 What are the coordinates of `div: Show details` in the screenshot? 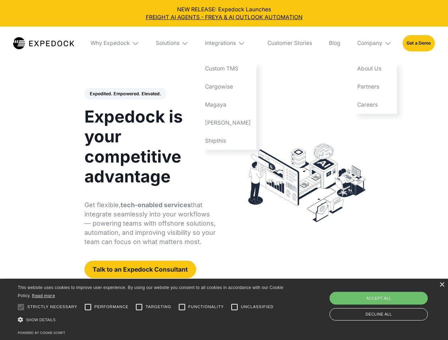 It's located at (152, 320).